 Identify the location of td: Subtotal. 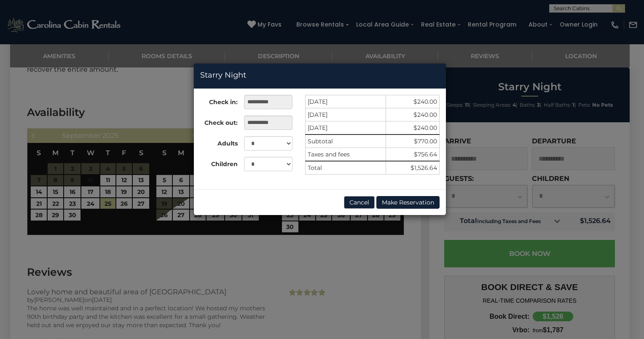
(346, 141).